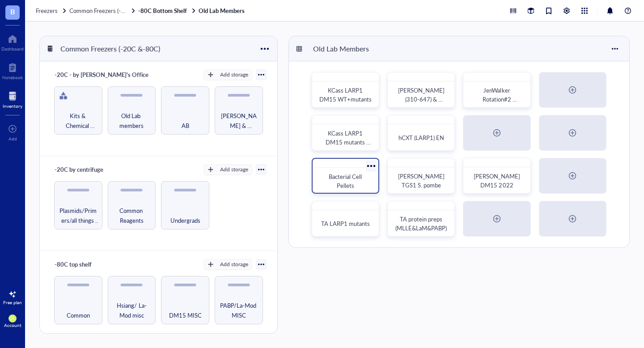 This screenshot has height=348, width=644. What do you see at coordinates (103, 11) in the screenshot?
I see `a: Common Freezers (-20C &-80C)` at bounding box center [103, 11].